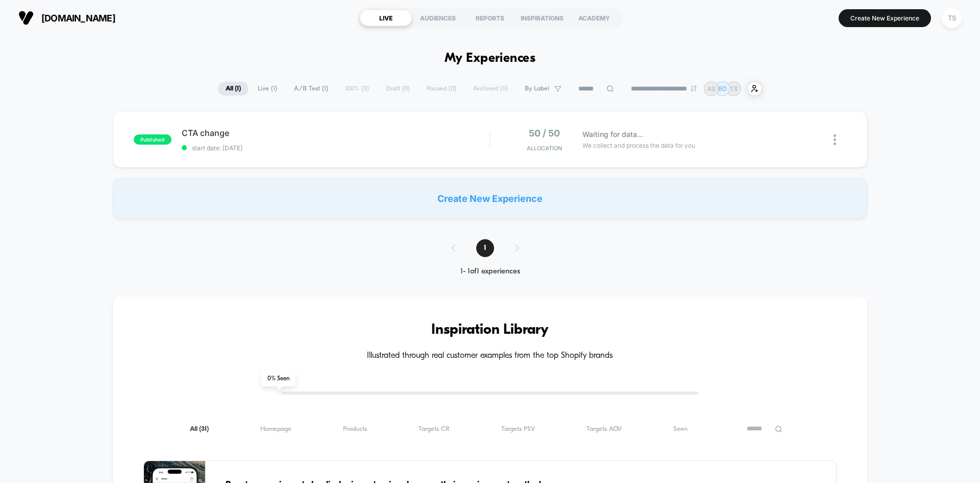  I want to click on span: CTA change, so click(335, 133).